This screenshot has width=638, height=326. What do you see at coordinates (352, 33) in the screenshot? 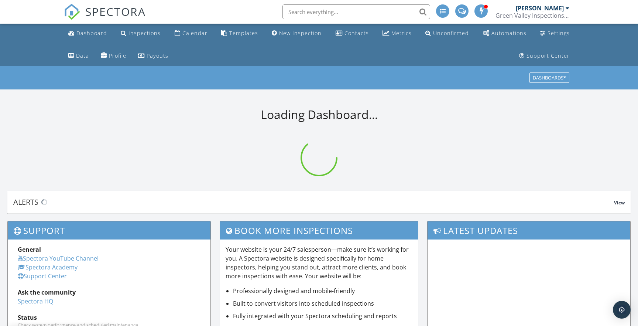
I see `a: Contacts` at bounding box center [352, 33].